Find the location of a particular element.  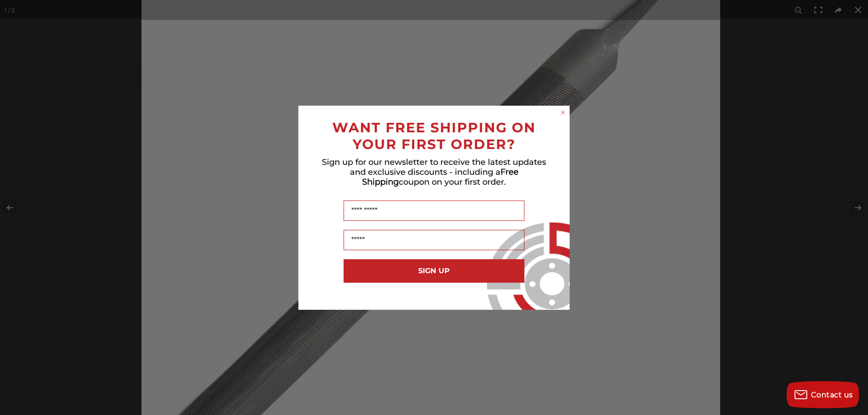

button: Contact us is located at coordinates (823, 395).